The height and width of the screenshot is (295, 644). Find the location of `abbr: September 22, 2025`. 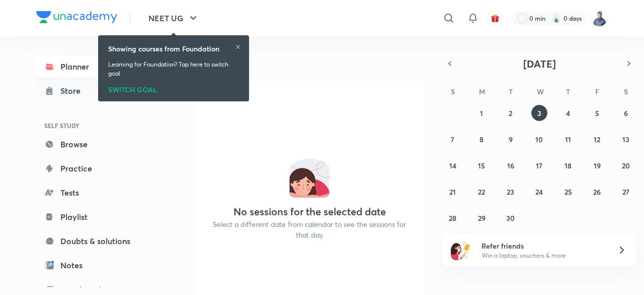

abbr: September 22, 2025 is located at coordinates (481, 191).